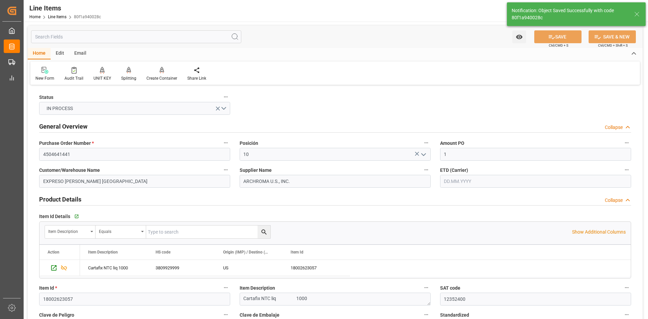 This screenshot has height=319, width=648. Describe the element at coordinates (226, 97) in the screenshot. I see `button: Status` at that location.